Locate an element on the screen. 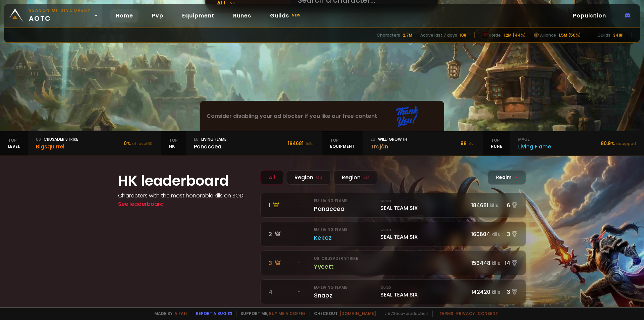 The height and width of the screenshot is (320, 644). div: Crusader Strike is located at coordinates (57, 139).